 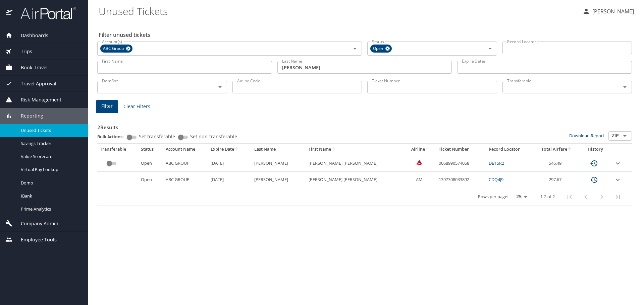 I want to click on td: 297.67, so click(x=557, y=180).